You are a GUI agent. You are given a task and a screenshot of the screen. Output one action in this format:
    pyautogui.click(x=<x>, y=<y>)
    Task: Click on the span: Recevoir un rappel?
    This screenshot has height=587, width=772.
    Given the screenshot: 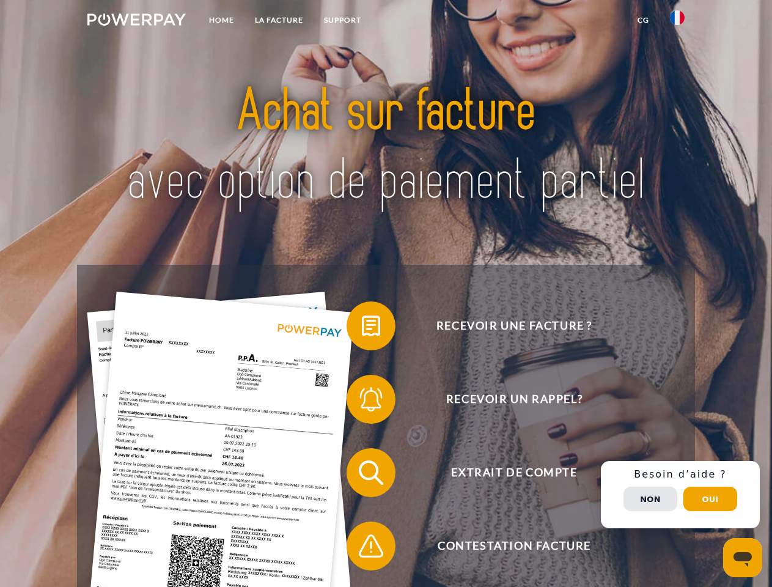 What is the action you would take?
    pyautogui.click(x=514, y=399)
    